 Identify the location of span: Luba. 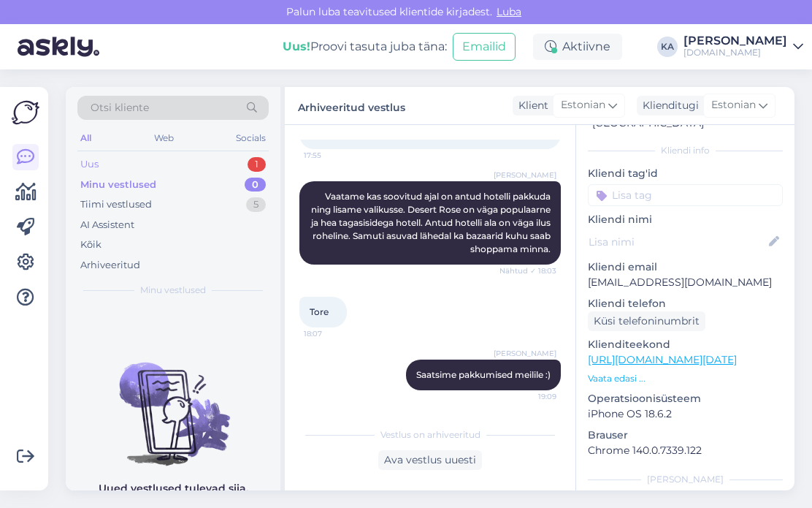
(509, 12).